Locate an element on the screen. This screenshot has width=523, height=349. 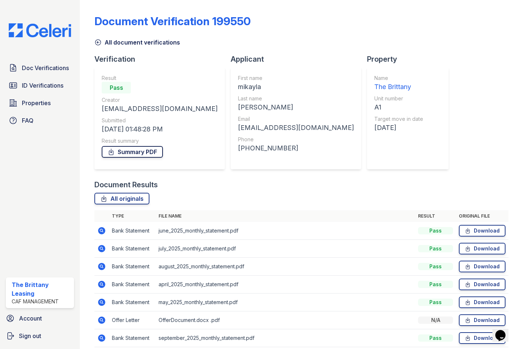
div: Result is located at coordinates (160, 78).